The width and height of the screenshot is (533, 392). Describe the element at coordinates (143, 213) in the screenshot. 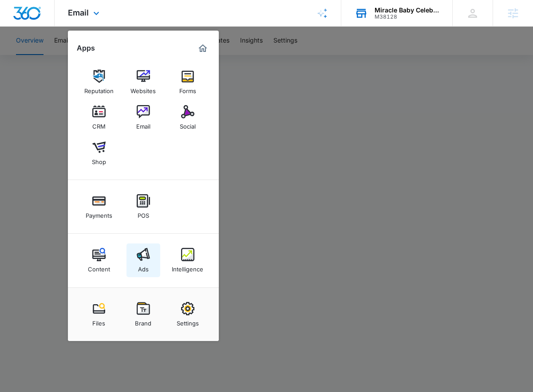

I see `div: POS` at that location.